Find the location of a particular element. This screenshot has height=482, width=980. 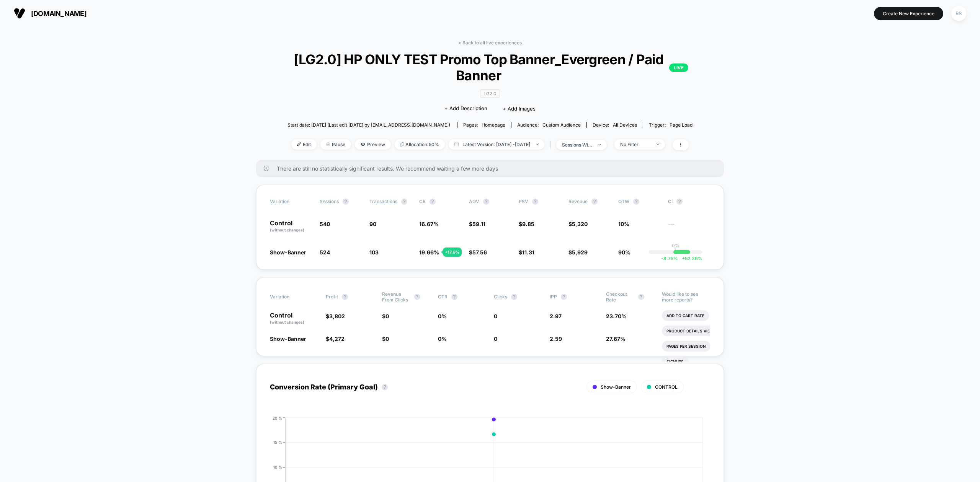

span: 103 is located at coordinates (374, 252).